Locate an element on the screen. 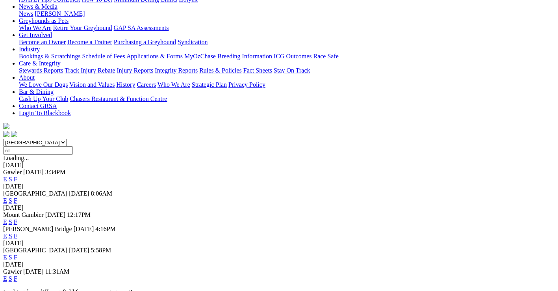  img: facebook.svg is located at coordinates (6, 134).